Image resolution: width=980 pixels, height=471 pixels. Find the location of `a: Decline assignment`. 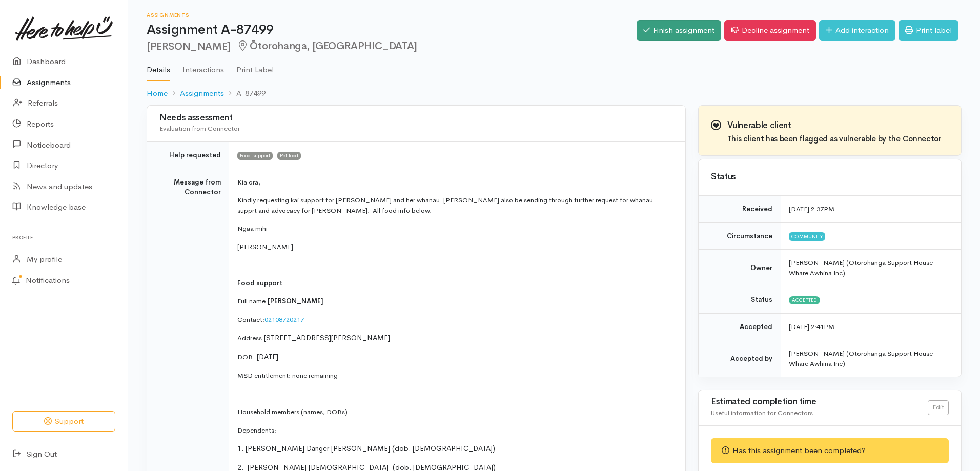

a: Decline assignment is located at coordinates (770, 30).